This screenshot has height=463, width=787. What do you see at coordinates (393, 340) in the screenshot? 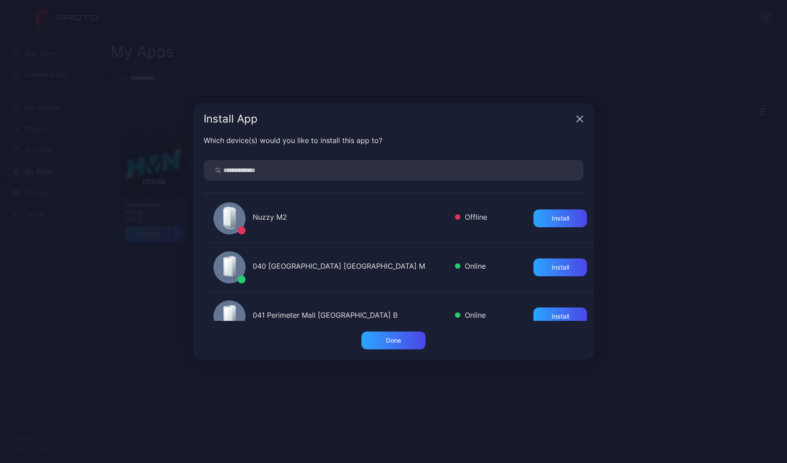
I see `div: Done` at bounding box center [393, 340].